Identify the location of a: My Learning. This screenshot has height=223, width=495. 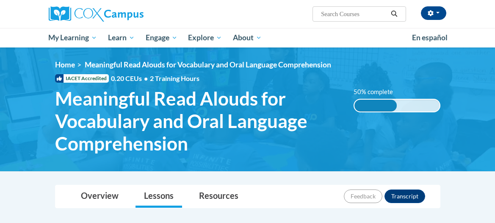
(73, 38).